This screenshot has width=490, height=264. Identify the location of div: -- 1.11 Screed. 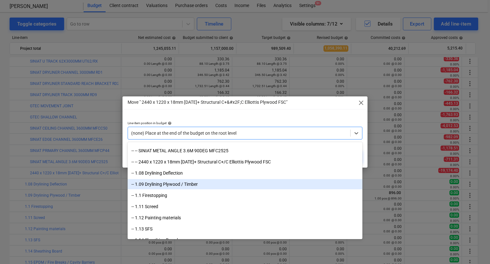
(245, 206).